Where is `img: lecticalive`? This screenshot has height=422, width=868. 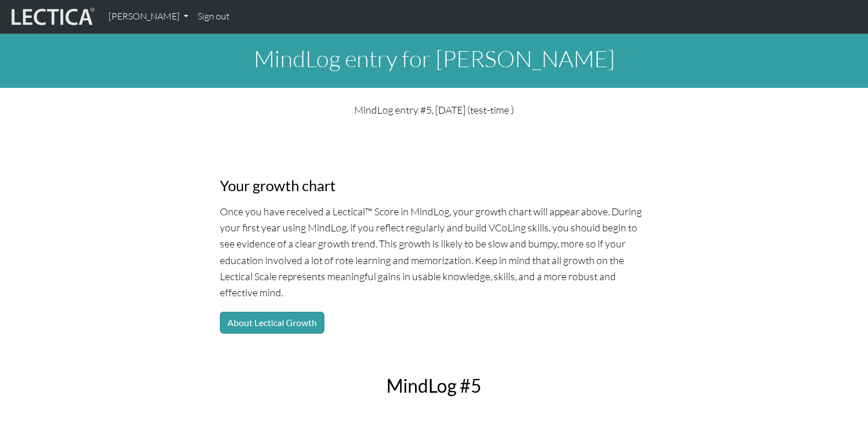 img: lecticalive is located at coordinates (52, 16).